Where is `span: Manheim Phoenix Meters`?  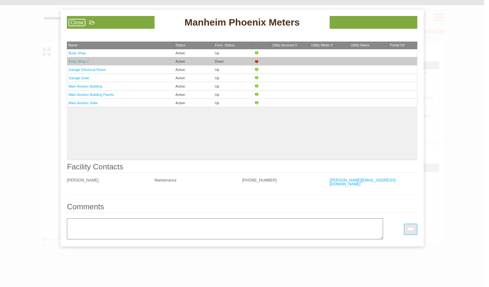
span: Manheim Phoenix Meters is located at coordinates (242, 22).